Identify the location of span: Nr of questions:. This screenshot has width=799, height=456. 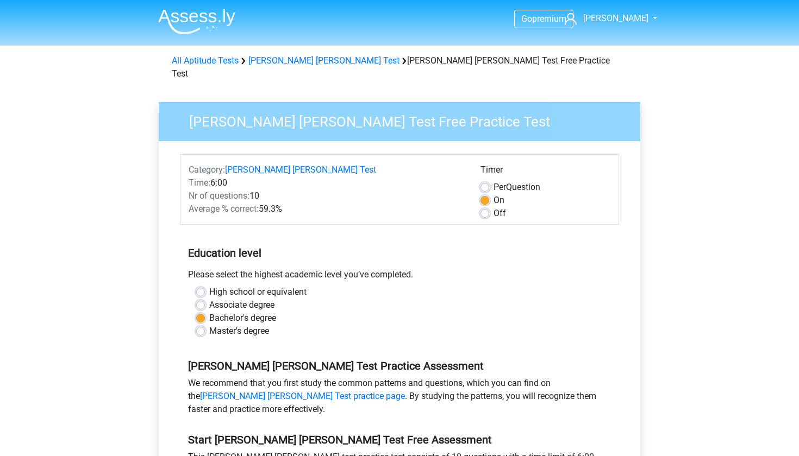
(219, 196).